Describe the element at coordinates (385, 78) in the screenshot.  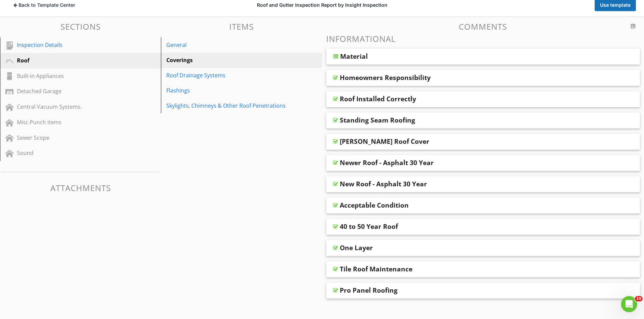
I see `div: Homeowners Responsibility` at that location.